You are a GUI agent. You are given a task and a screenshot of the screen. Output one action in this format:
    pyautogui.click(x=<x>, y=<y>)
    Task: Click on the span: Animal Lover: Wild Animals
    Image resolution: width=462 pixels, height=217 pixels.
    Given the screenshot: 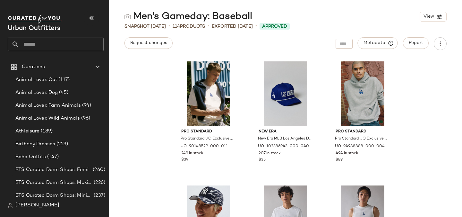 What is the action you would take?
    pyautogui.click(x=47, y=118)
    